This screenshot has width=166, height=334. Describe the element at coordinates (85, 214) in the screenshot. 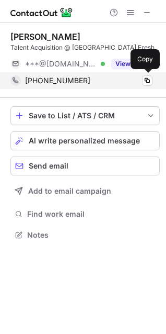

I see `button: Find work email` at that location.